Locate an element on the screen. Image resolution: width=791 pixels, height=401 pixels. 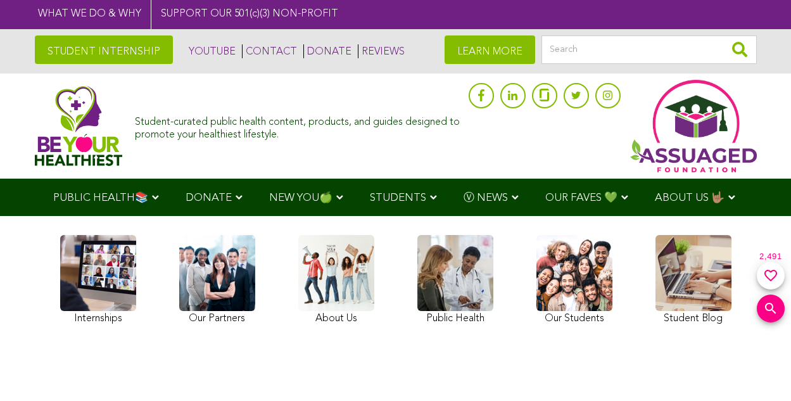
a: YOUTUBE is located at coordinates (210, 51).